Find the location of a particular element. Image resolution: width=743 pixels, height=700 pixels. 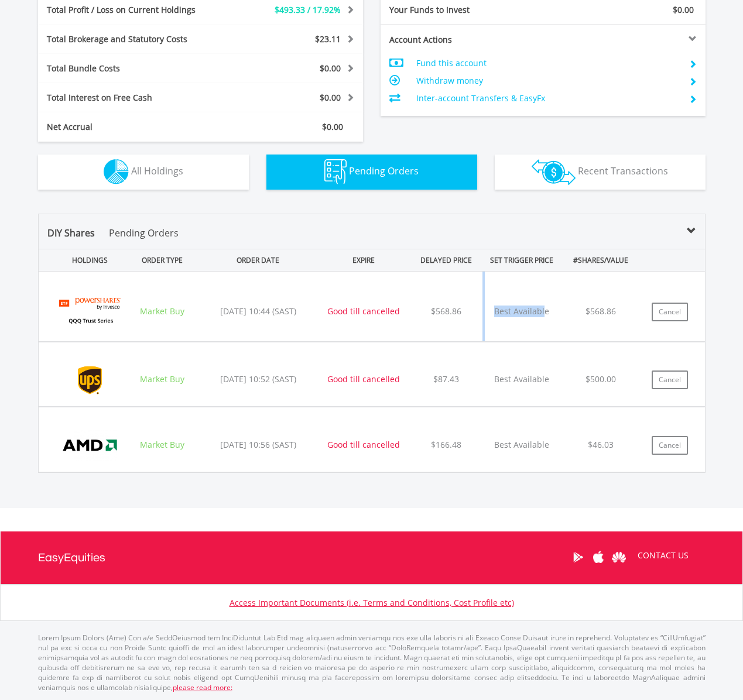

span: All Holdings is located at coordinates (157, 171).